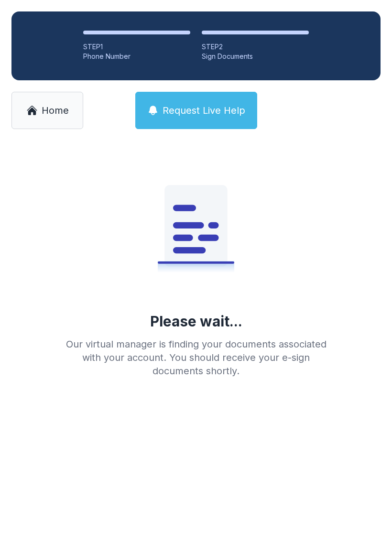 This screenshot has width=392, height=543. I want to click on span: Home, so click(55, 110).